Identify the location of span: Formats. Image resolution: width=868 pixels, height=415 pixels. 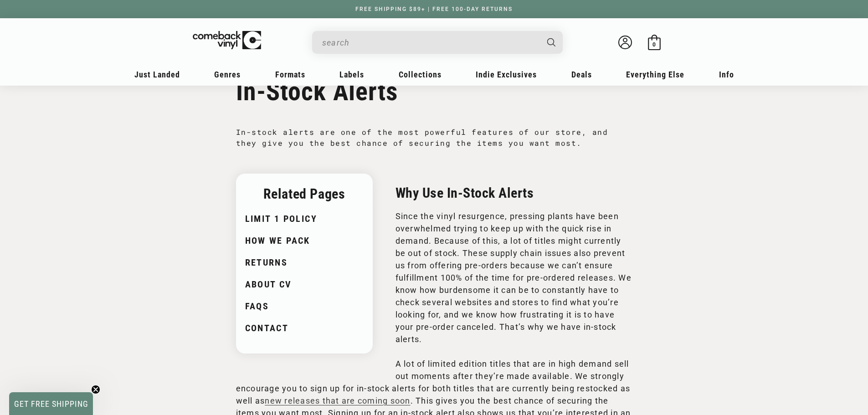
(290, 74).